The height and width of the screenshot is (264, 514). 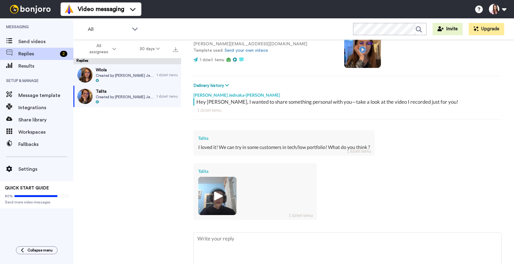 I want to click on span: Video messaging, so click(x=101, y=9).